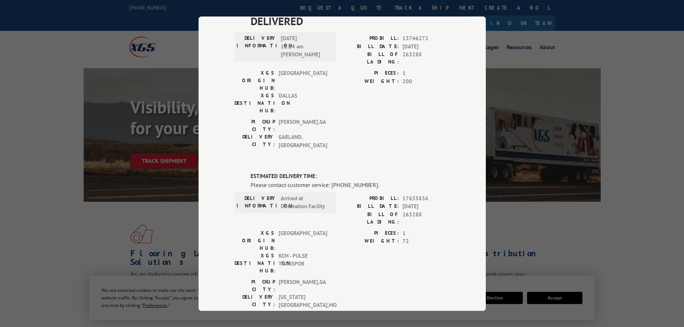 This screenshot has height=327, width=684. What do you see at coordinates (427, 81) in the screenshot?
I see `span: 200` at bounding box center [427, 81].